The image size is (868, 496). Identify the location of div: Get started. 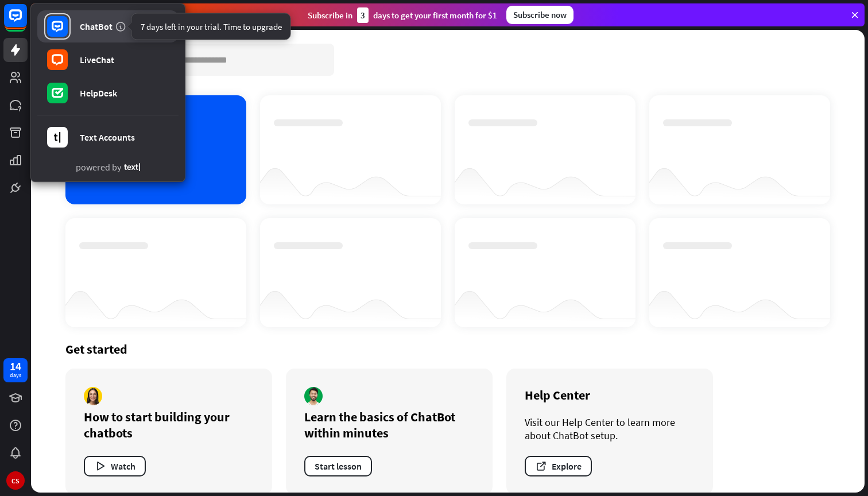
(447, 349).